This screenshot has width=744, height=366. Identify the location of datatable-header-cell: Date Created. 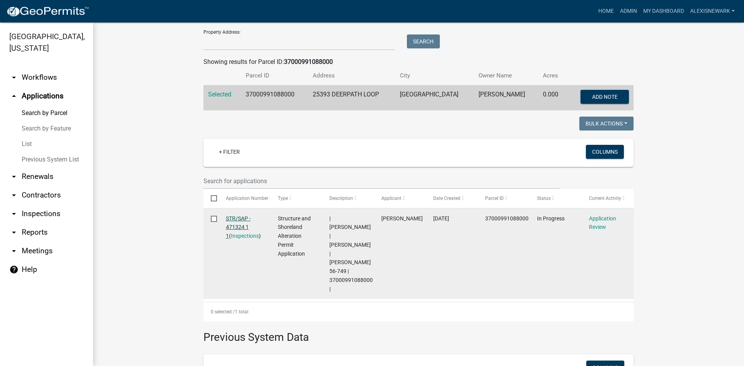
(452, 198).